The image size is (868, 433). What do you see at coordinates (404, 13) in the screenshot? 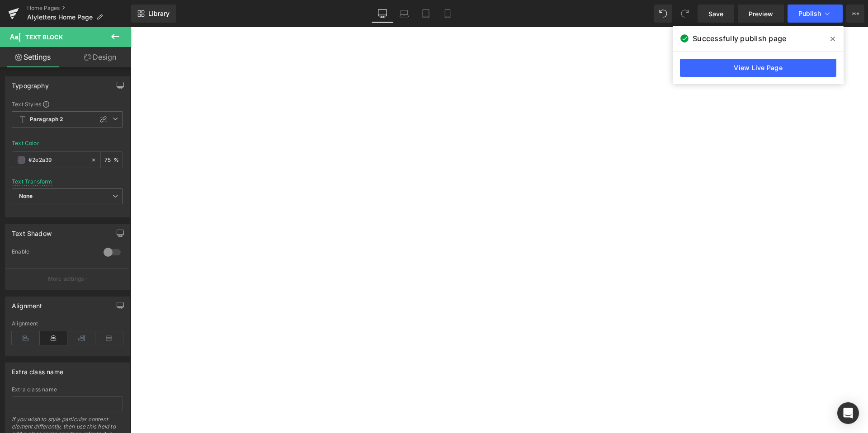
I see `a: Laptop` at bounding box center [404, 13].